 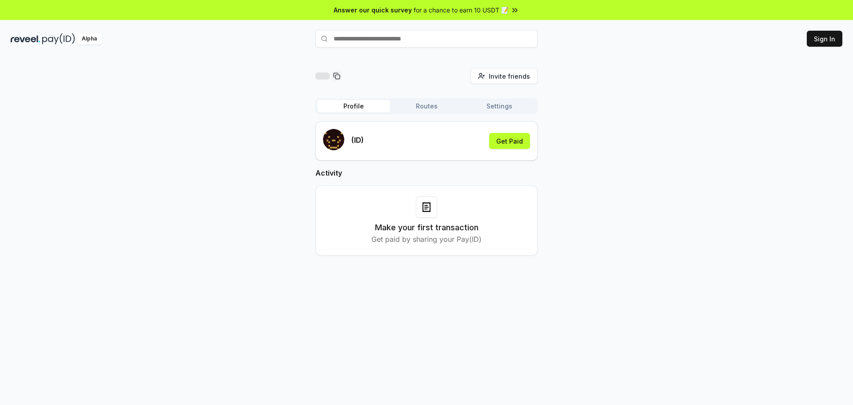 I want to click on img: pay_id, so click(x=59, y=39).